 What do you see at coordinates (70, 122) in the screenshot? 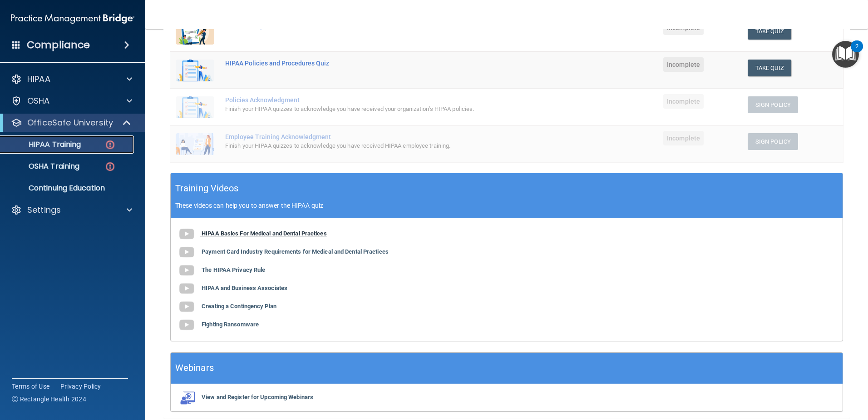
I see `p: OfficeSafe University` at bounding box center [70, 122].